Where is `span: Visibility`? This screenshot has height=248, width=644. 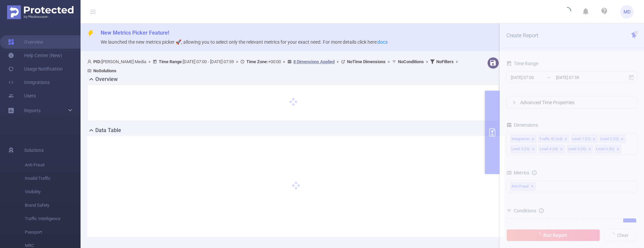
span: Visibility is located at coordinates (53, 192).